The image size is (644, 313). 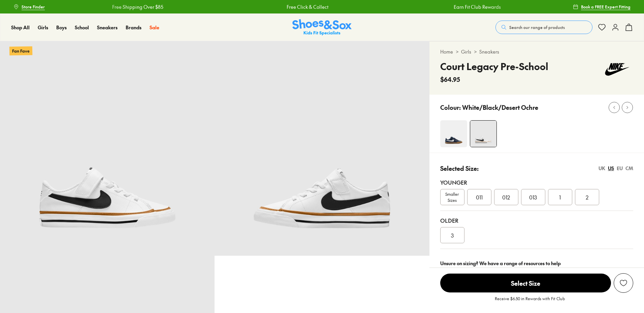 What do you see at coordinates (43, 27) in the screenshot?
I see `span: Girls` at bounding box center [43, 27].